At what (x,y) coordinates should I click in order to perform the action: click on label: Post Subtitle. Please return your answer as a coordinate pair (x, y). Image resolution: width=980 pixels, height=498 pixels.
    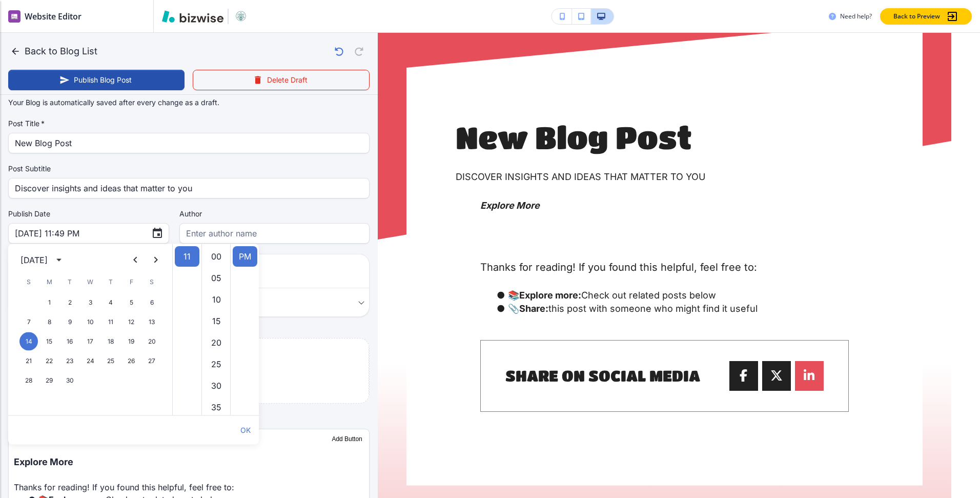
    Looking at the image, I should click on (188, 169).